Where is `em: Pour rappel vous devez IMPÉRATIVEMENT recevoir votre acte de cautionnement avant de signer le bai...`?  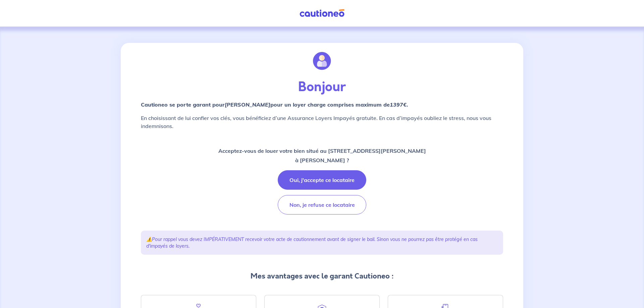 em: Pour rappel vous devez IMPÉRATIVEMENT recevoir votre acte de cautionnement avant de signer le bai... is located at coordinates (312, 243).